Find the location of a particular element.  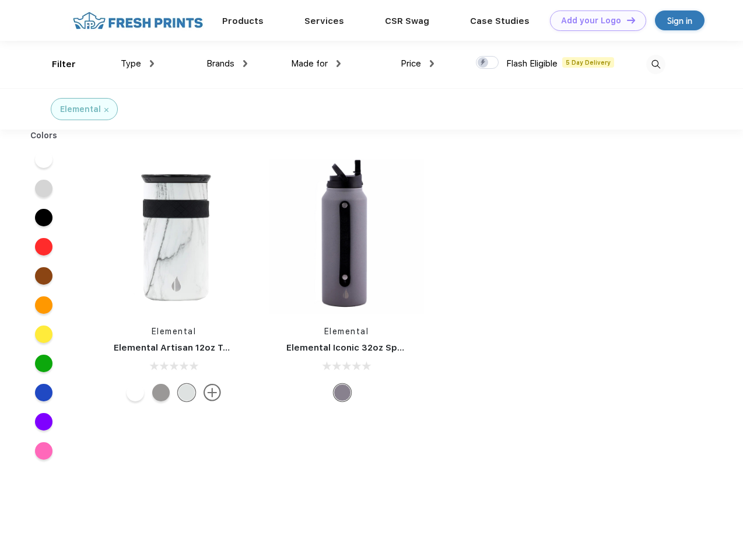

span: Flash Eligible is located at coordinates (532, 64).